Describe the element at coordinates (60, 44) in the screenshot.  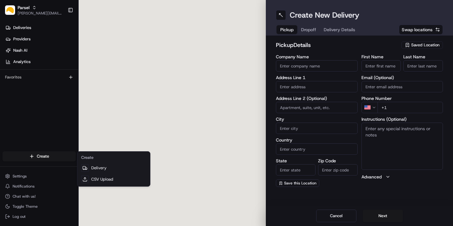
I see `input: Clear` at that location.